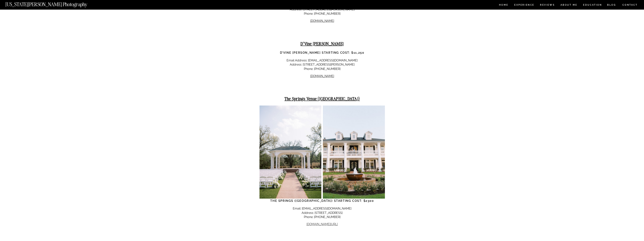 This screenshot has width=644, height=241. I want to click on a: CONTACT, so click(630, 5).